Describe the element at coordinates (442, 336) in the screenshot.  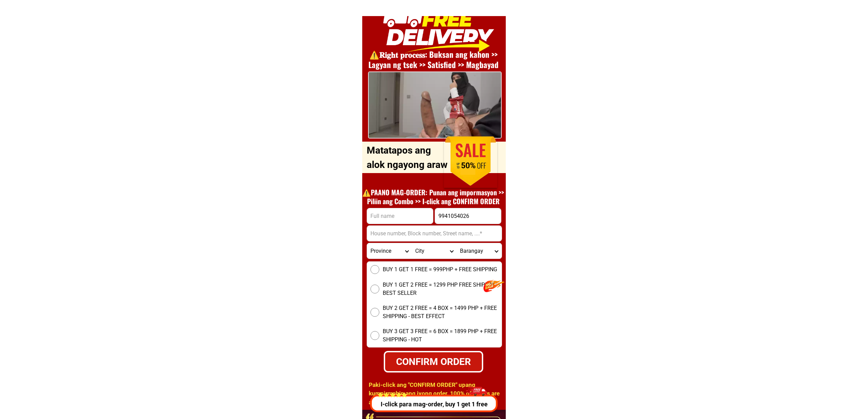
I see `span: BUY 3 GET 3 FREE = 6 BOX = 1899 PHP + FREE SHIPPING - HOT` at that location.